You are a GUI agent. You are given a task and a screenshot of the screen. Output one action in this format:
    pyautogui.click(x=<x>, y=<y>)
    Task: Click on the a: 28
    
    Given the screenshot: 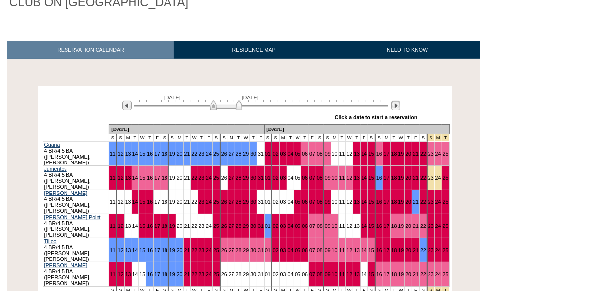 What is the action you would take?
    pyautogui.click(x=239, y=250)
    